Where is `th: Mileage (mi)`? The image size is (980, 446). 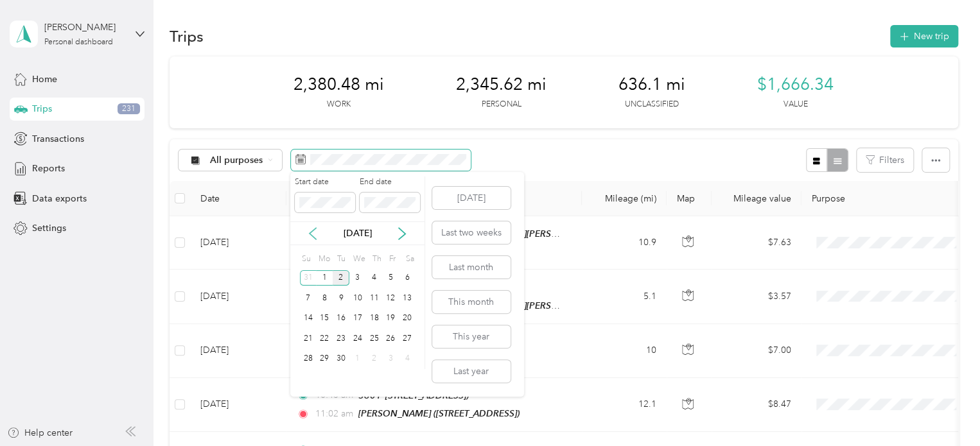 th: Mileage (mi) is located at coordinates (625, 198).